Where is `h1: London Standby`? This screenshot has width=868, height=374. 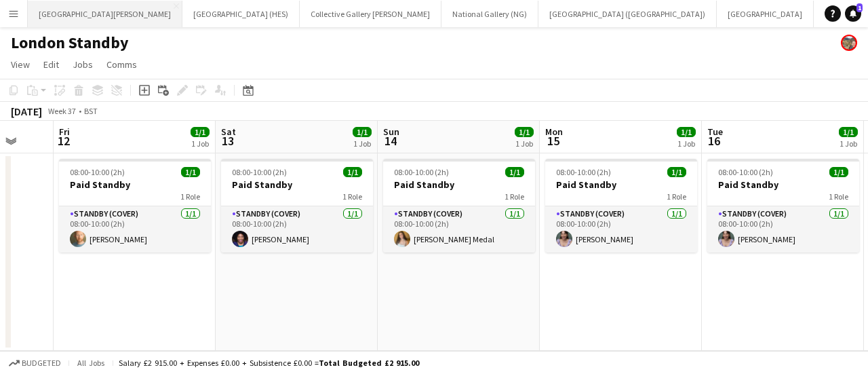
h1: London Standby is located at coordinates (70, 42).